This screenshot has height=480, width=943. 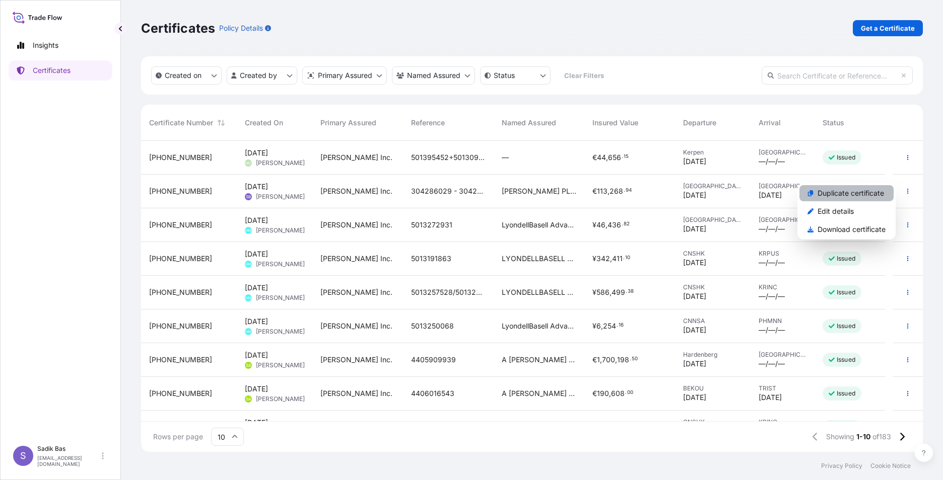 I want to click on p: Policy Details, so click(x=241, y=28).